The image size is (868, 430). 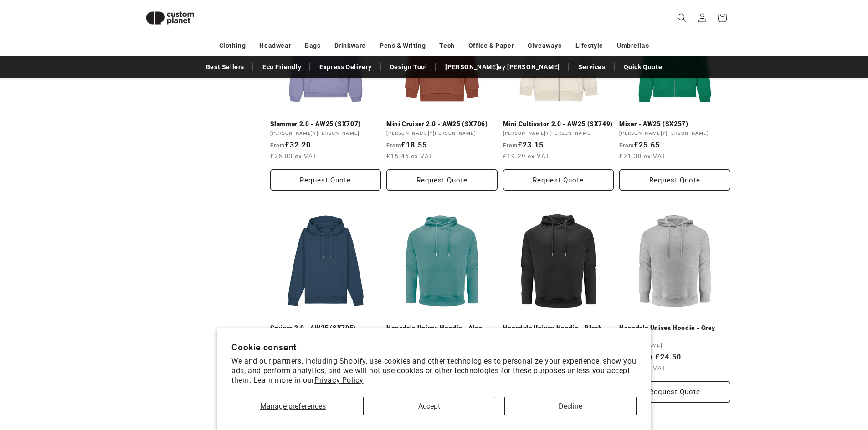 I want to click on a: Clothing, so click(x=232, y=46).